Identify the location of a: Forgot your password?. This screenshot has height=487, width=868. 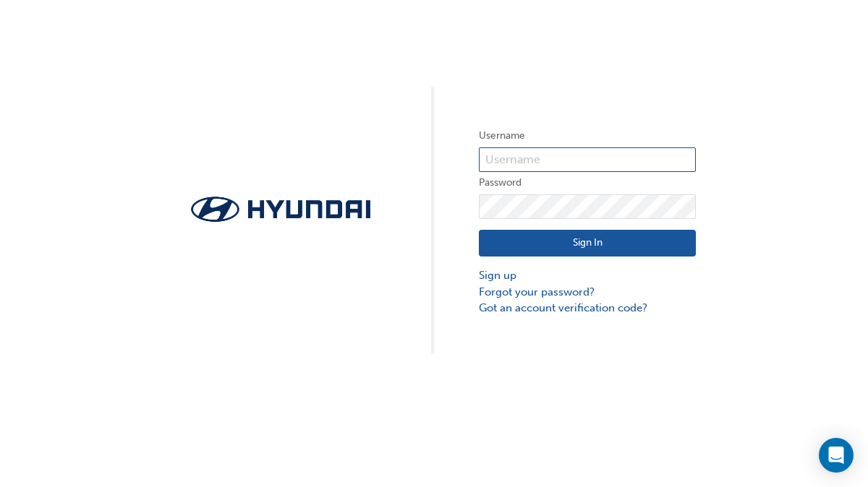
(587, 292).